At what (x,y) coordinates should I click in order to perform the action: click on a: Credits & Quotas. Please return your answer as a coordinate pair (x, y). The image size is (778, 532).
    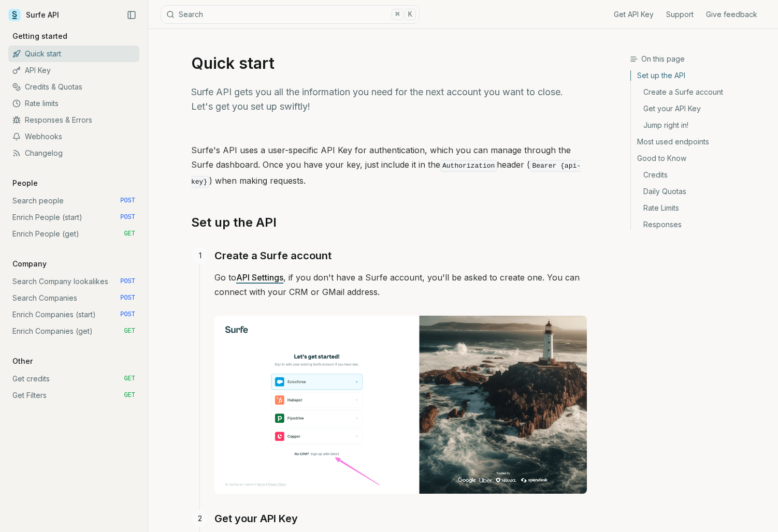
    Looking at the image, I should click on (73, 87).